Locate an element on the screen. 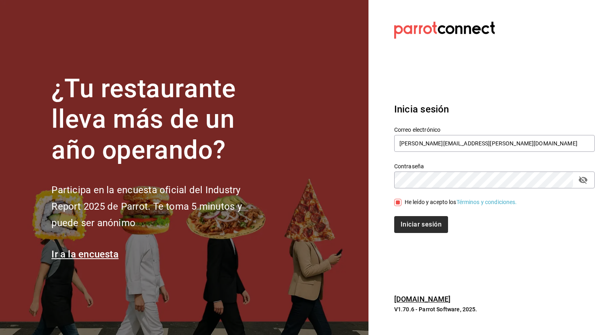 The image size is (614, 335). p: V1.70.6 - Parrot Software, 2025. is located at coordinates (494, 309).